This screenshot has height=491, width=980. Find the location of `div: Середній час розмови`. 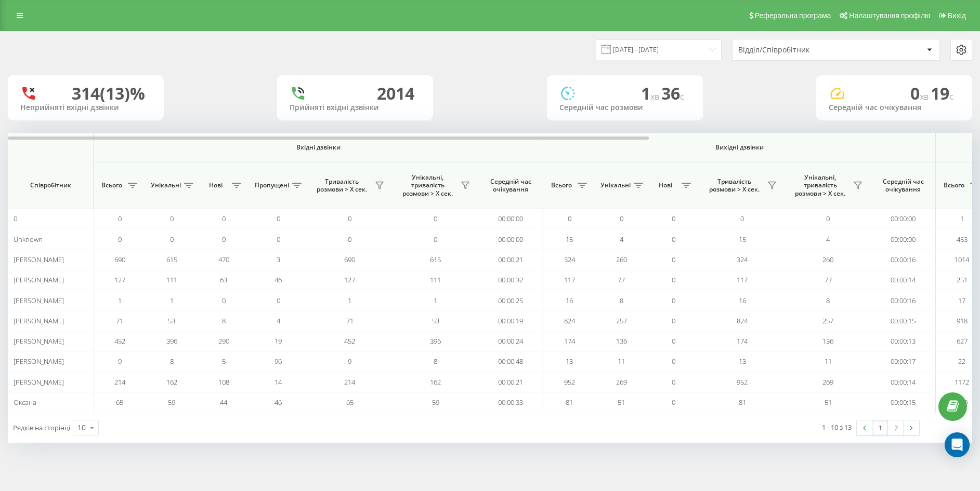

div: Середній час розмови is located at coordinates (624, 108).